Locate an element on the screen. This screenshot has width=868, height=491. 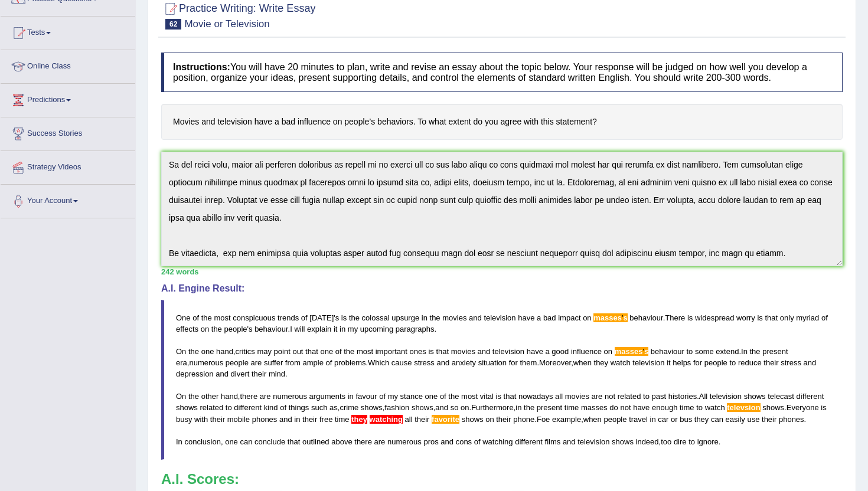
span: cause is located at coordinates (402, 362).